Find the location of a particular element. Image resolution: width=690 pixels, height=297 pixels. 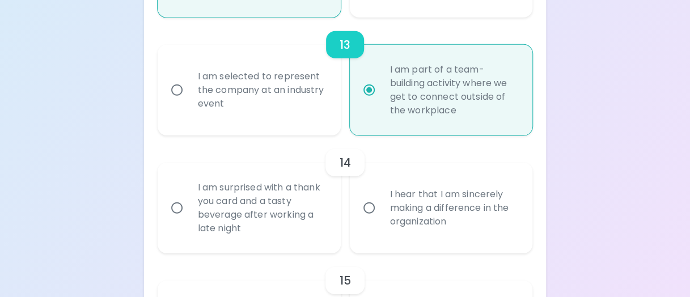

h6: 13 is located at coordinates (345, 45).